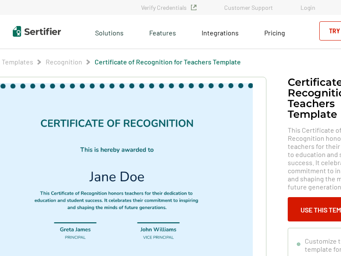 The image size is (341, 256). What do you see at coordinates (308, 7) in the screenshot?
I see `a: Login` at bounding box center [308, 7].